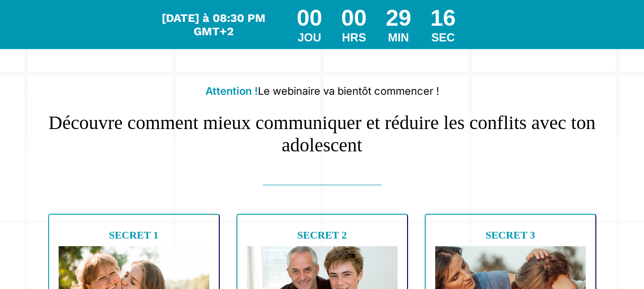 This screenshot has height=289, width=644. Describe the element at coordinates (443, 38) in the screenshot. I see `div: SEC` at that location.